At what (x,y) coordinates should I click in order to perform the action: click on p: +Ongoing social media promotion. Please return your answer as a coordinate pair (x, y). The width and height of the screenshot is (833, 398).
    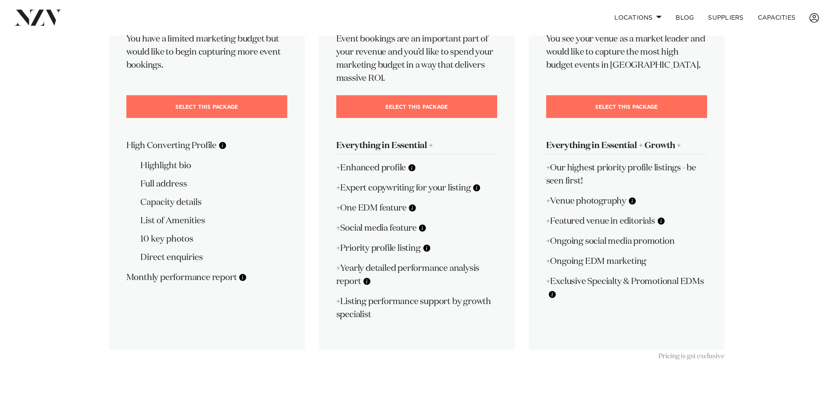
    Looking at the image, I should click on (627, 241).